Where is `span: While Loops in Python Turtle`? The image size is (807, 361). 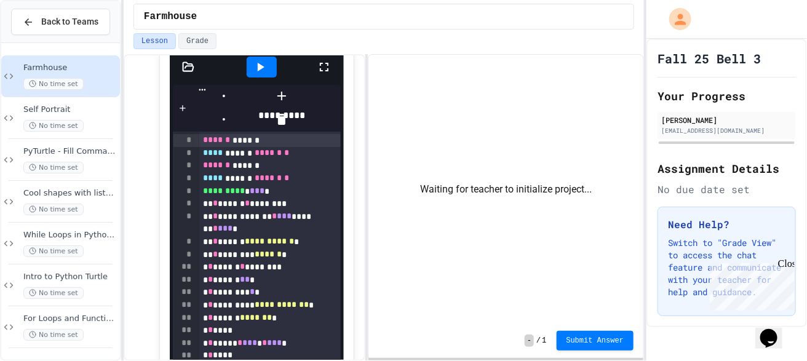
span: While Loops in Python Turtle is located at coordinates (70, 235).